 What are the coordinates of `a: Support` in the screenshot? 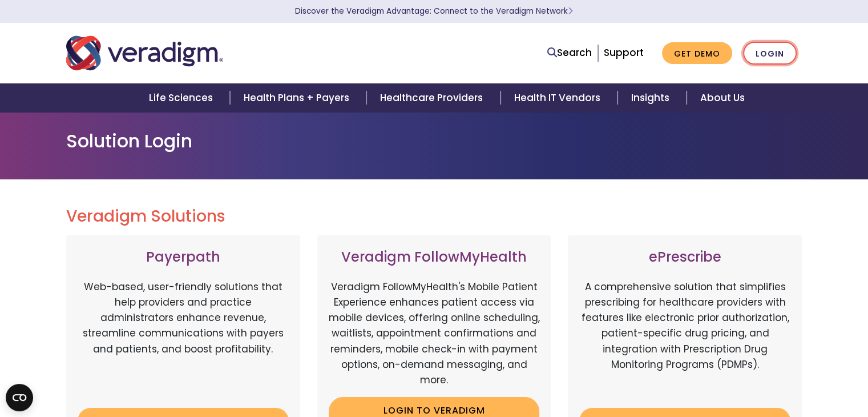 It's located at (624, 52).